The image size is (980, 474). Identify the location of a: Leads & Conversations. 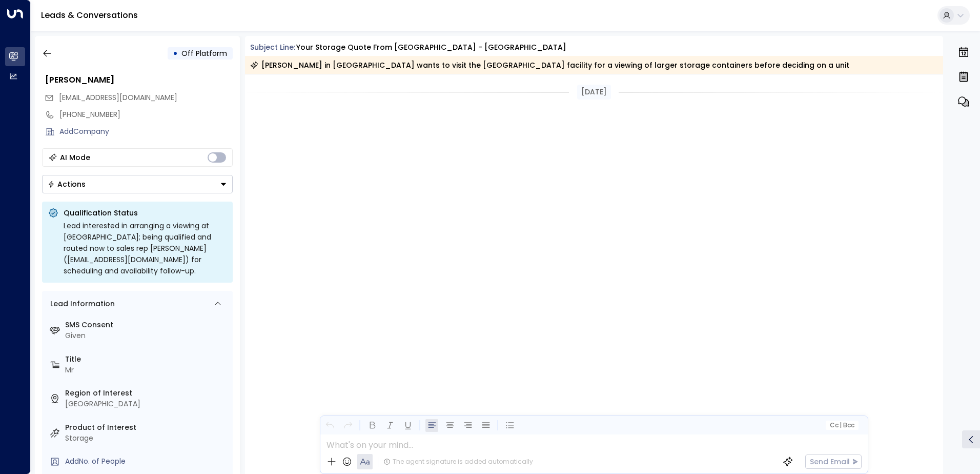
(89, 15).